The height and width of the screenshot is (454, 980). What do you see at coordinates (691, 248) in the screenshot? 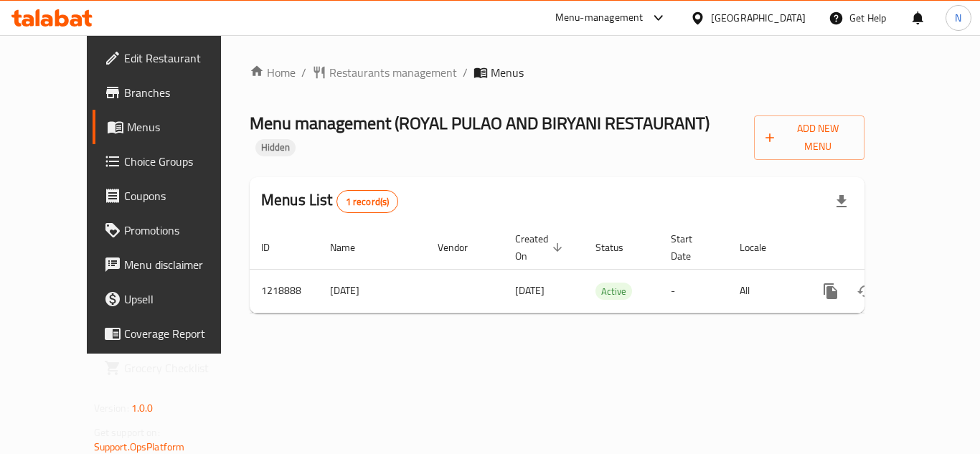
I see `span: Start Date` at bounding box center [691, 248].